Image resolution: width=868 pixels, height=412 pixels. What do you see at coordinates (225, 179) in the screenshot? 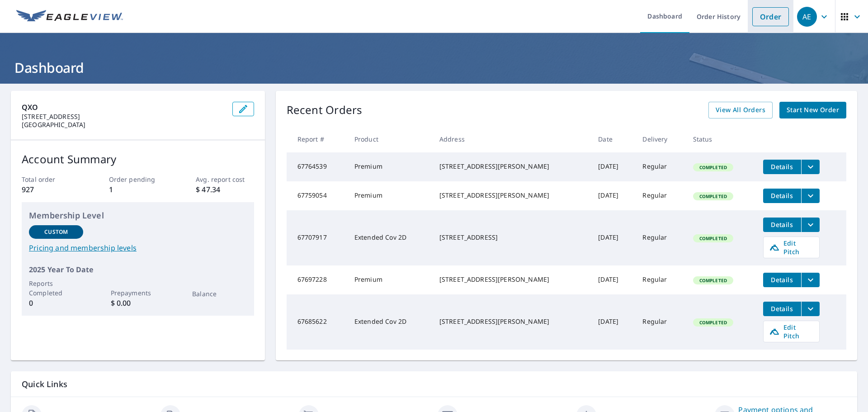
I see `p: Avg. report cost` at bounding box center [225, 179].